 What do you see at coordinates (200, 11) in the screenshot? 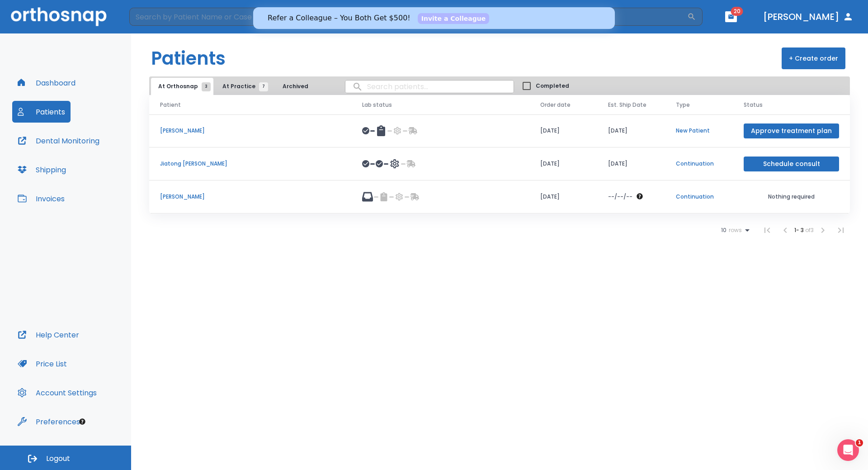
I see `a: Invite a Colleague` at bounding box center [200, 11].